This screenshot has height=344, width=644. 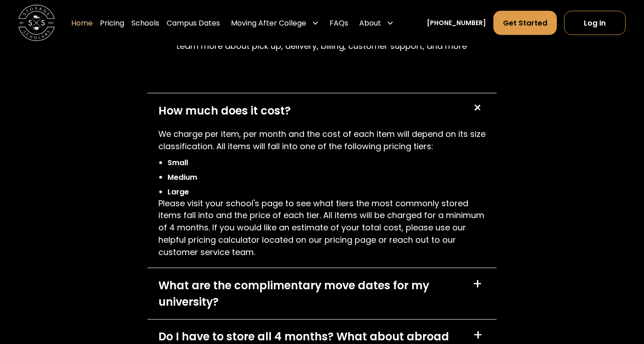 What do you see at coordinates (327, 163) in the screenshot?
I see `li: Small` at bounding box center [327, 163].